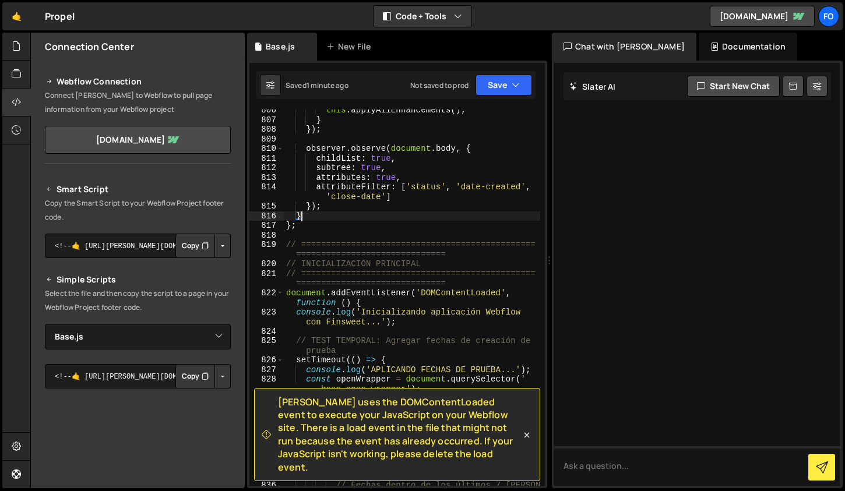 The height and width of the screenshot is (491, 845). Describe the element at coordinates (266, 428) in the screenshot. I see `div: 831` at that location.